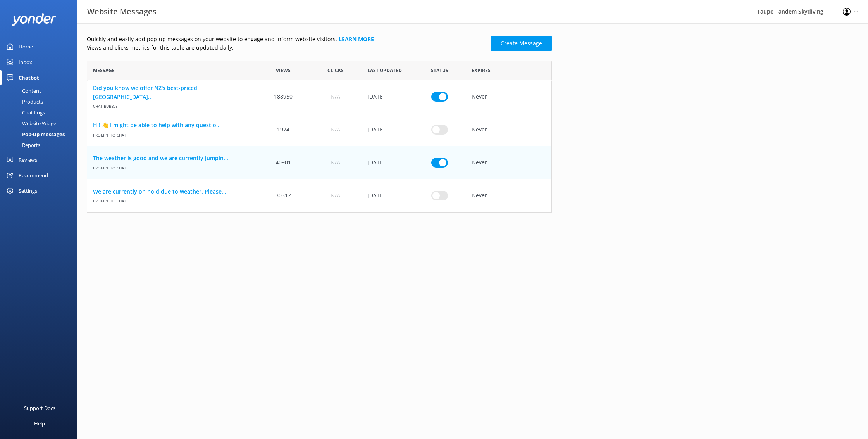 This screenshot has height=439, width=868. I want to click on div: grid, so click(320, 146).